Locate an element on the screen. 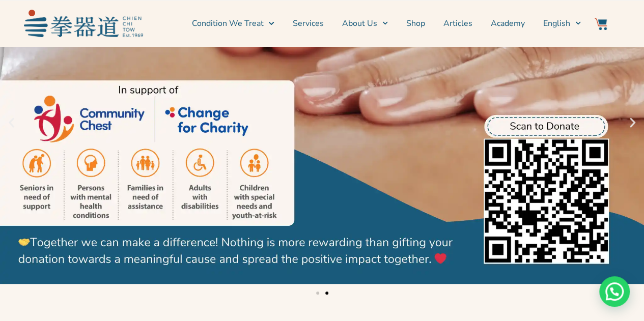  nav: Menu is located at coordinates (365, 23).